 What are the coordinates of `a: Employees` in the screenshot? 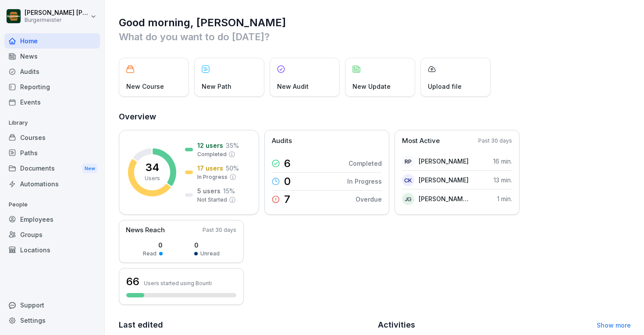 It's located at (52, 220).